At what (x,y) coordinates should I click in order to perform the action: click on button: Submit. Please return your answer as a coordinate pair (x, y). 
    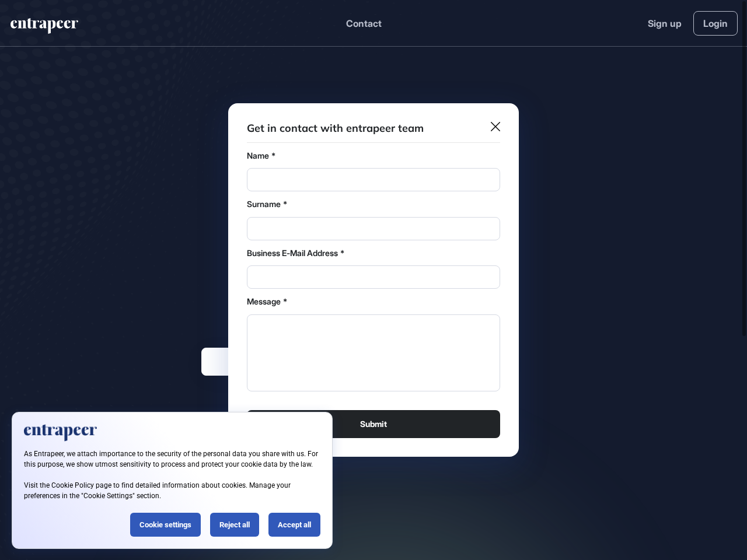
    Looking at the image, I should click on (374, 424).